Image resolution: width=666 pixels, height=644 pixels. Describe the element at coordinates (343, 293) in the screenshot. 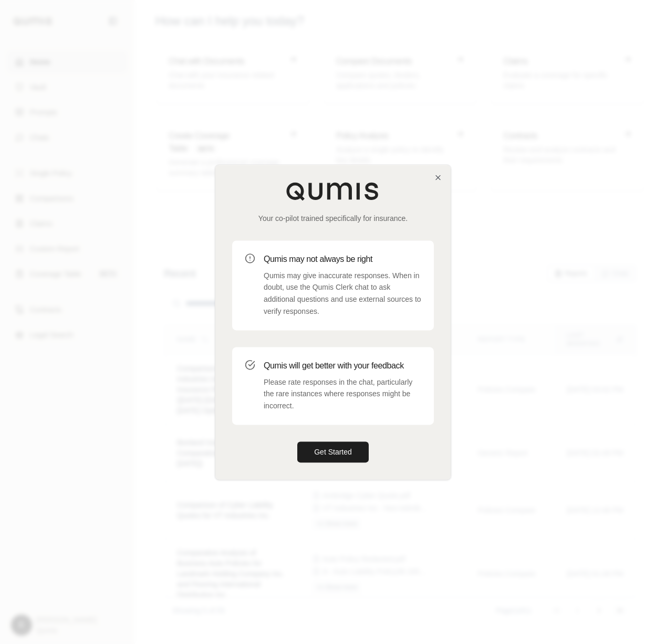

I see `p: Qumis may give inaccurate responses. When in doubt, use the Qumis Clerk chat to ask additional qu...` at that location.